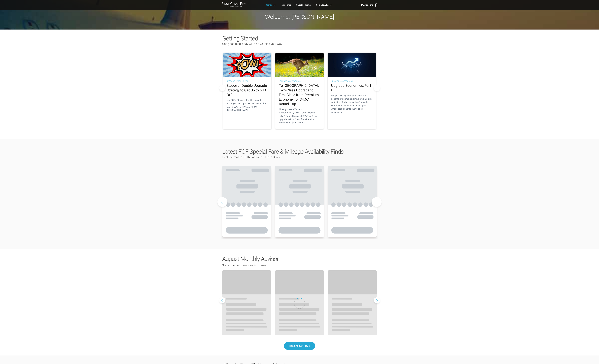 Image resolution: width=599 pixels, height=364 pixels. What do you see at coordinates (240, 38) in the screenshot?
I see `span: Getting Started` at bounding box center [240, 38].